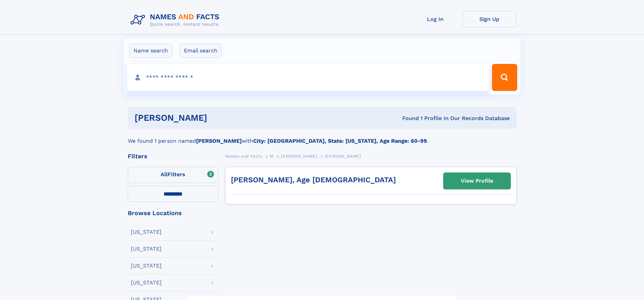  What do you see at coordinates (436, 19) in the screenshot?
I see `a: Log In` at bounding box center [436, 19].